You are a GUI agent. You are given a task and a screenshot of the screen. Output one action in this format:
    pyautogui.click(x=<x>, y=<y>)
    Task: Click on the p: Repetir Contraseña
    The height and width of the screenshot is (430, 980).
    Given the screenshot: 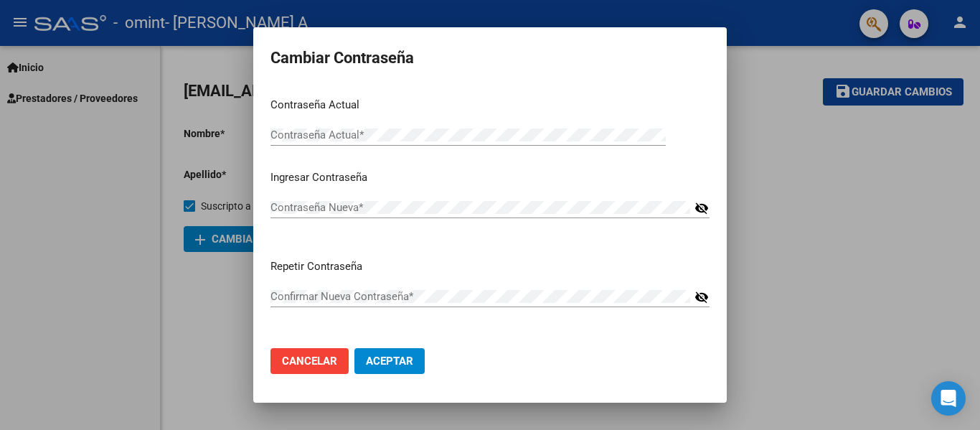 What is the action you would take?
    pyautogui.click(x=490, y=266)
    